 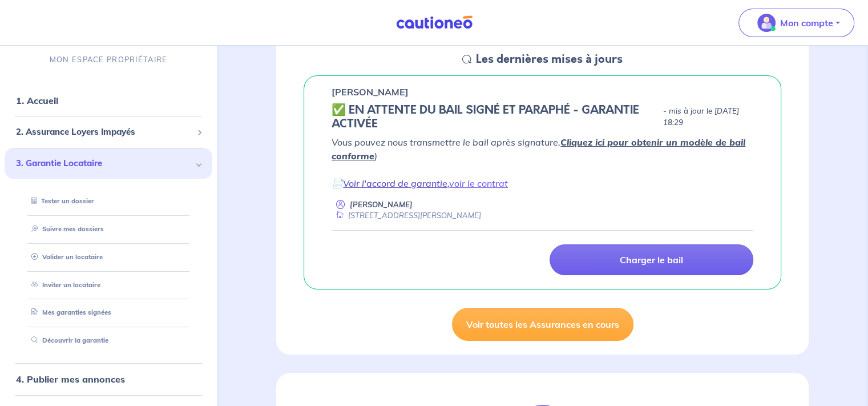 What do you see at coordinates (109, 132) in the screenshot?
I see `div: 2. Assurance Loyers Impayés` at bounding box center [109, 132].